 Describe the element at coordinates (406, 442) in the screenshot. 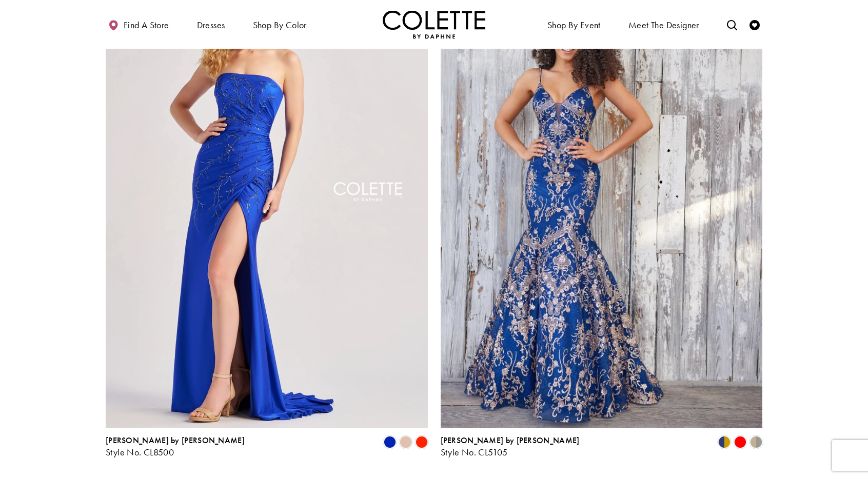

I see `i: Champagne` at that location.